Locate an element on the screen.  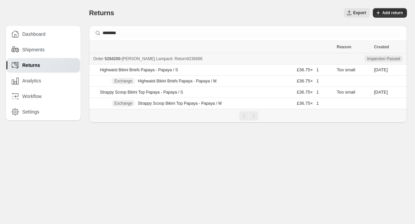
button: Add return is located at coordinates (390, 13).